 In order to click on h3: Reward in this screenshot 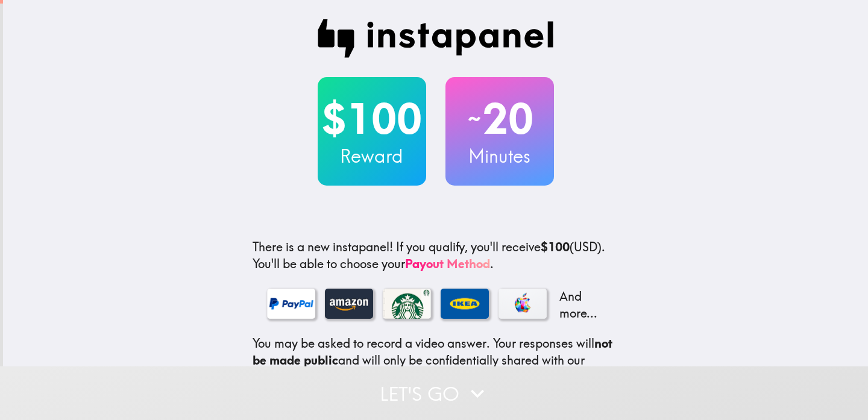, I will do `click(372, 156)`.